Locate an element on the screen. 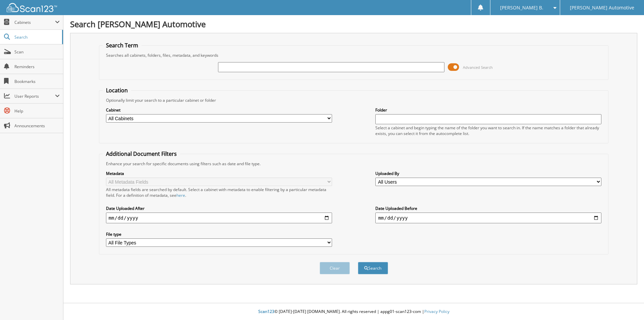  div: Enhance your search for specific documents using filters such as date and file type. is located at coordinates (354, 163).